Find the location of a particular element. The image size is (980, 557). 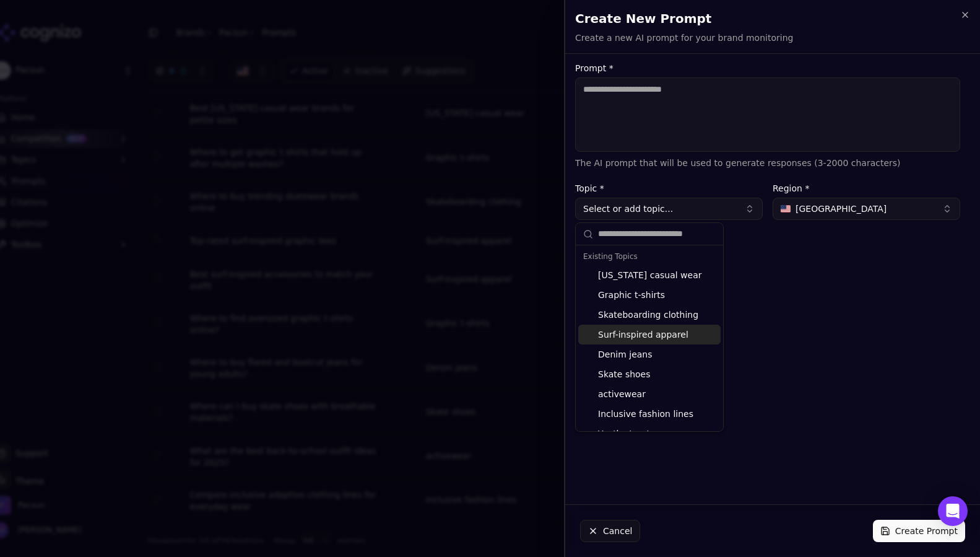

div: Suggestions is located at coordinates (649, 338).